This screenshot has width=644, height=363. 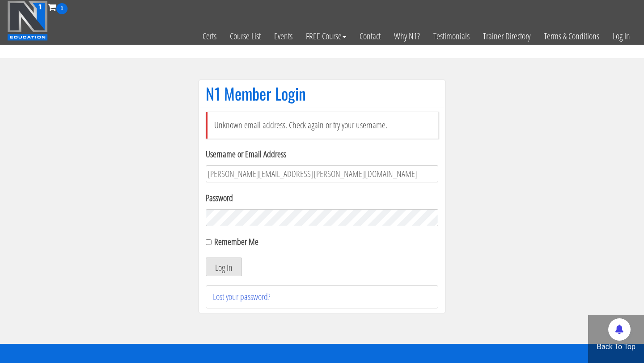 I want to click on button: Log In, so click(x=224, y=267).